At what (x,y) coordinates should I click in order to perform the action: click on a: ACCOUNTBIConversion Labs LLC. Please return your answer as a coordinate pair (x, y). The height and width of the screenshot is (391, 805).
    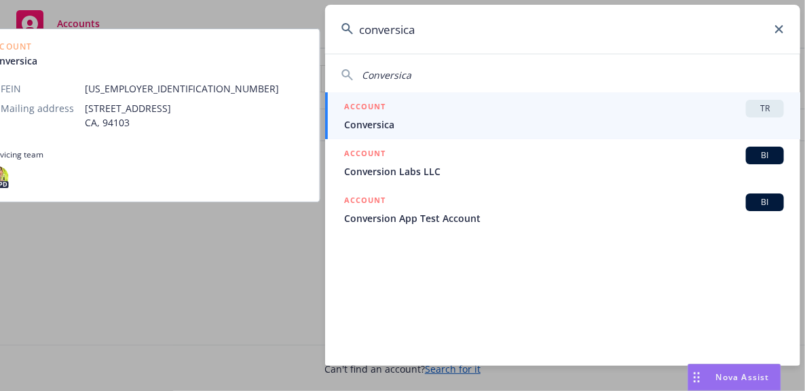
    Looking at the image, I should click on (562, 162).